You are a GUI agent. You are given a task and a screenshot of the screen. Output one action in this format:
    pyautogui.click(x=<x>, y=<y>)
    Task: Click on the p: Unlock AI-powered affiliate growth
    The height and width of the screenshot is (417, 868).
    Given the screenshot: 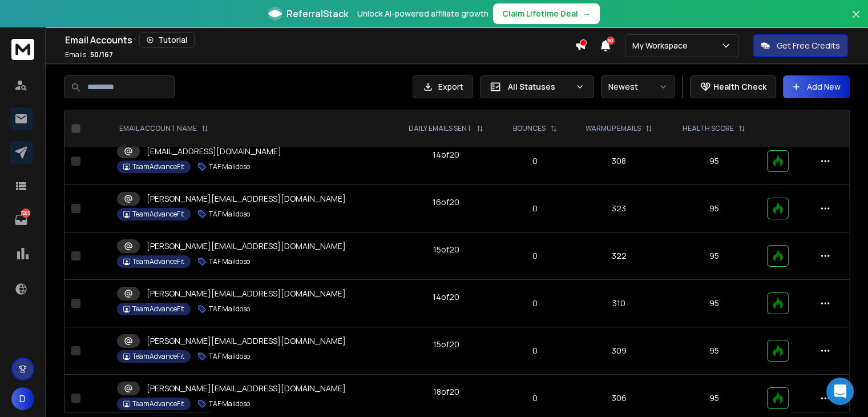 What is the action you would take?
    pyautogui.click(x=423, y=14)
    